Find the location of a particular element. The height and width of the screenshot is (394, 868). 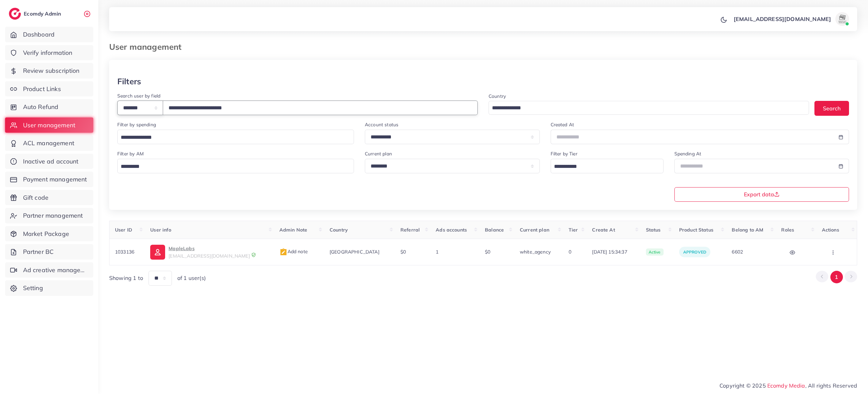

span: Balance is located at coordinates (494, 230).